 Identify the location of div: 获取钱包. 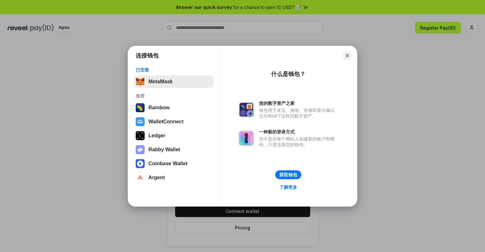
(288, 175).